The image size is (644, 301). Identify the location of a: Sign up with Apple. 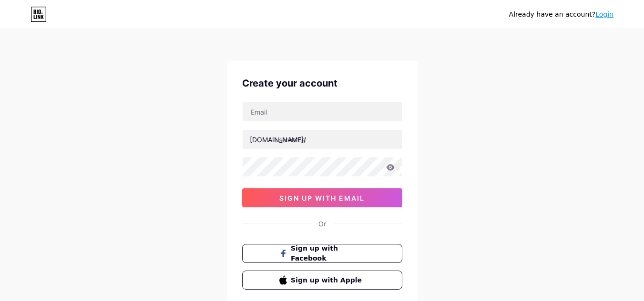
(322, 281).